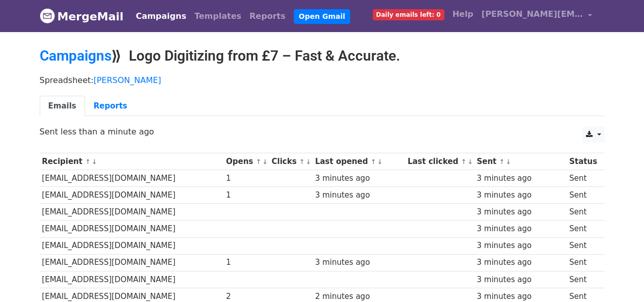 This screenshot has width=644, height=302. I want to click on th: Last opened, so click(359, 161).